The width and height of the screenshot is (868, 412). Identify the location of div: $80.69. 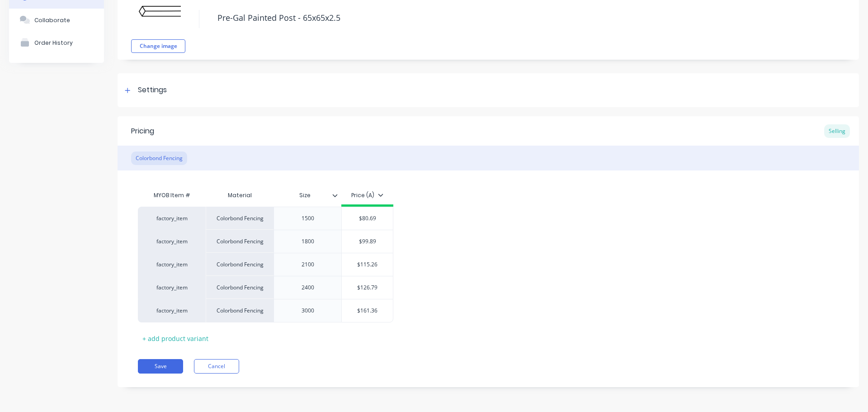
(368, 219).